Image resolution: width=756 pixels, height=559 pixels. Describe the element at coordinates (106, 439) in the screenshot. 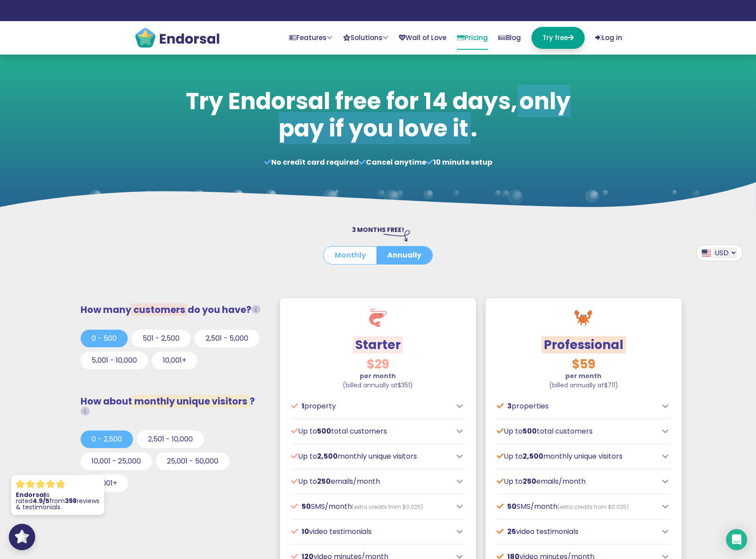

I see `button: 0 - 2,500` at that location.